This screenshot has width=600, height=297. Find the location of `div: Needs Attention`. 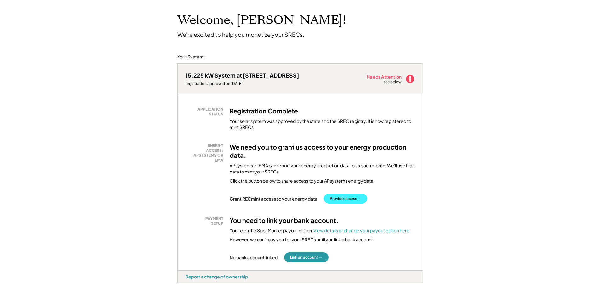

div: Needs Attention is located at coordinates (384, 77).